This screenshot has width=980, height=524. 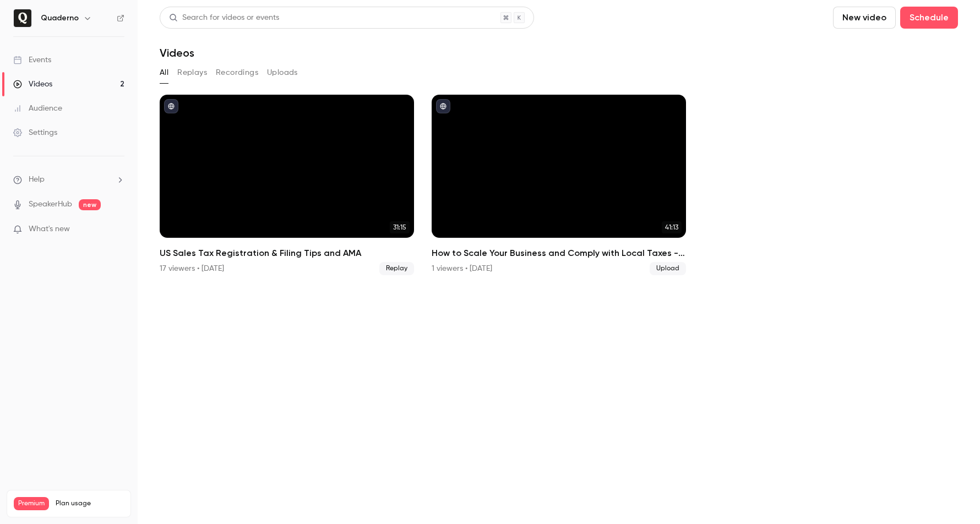 I want to click on span: Help, so click(x=36, y=179).